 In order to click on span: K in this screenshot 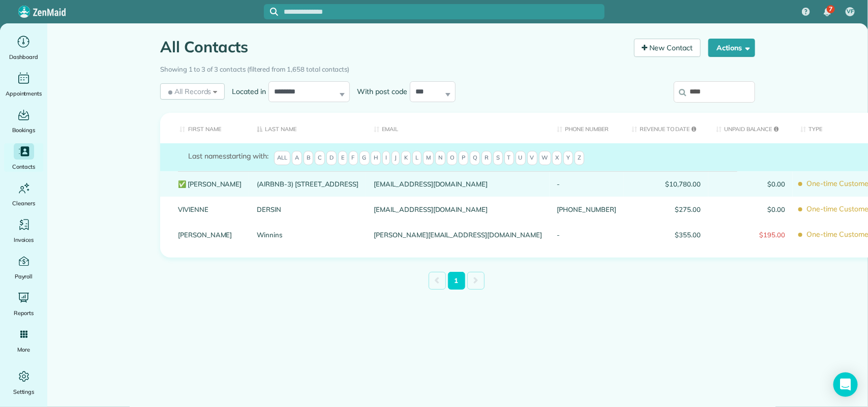, I will do `click(406, 158)`.